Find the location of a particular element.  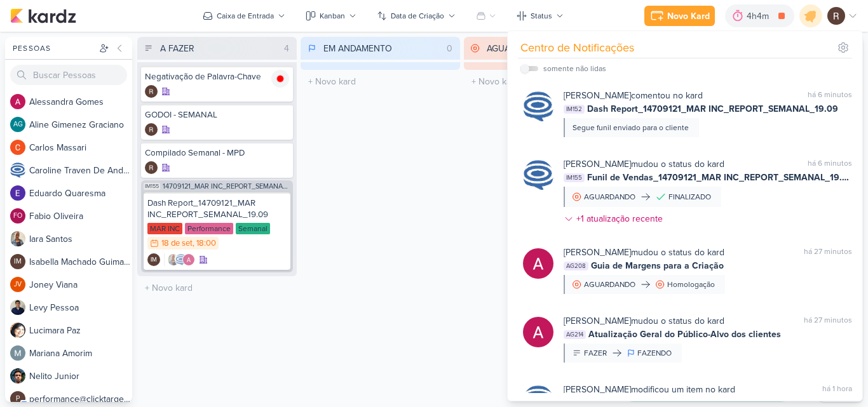

div: Pessoas is located at coordinates (54, 48).